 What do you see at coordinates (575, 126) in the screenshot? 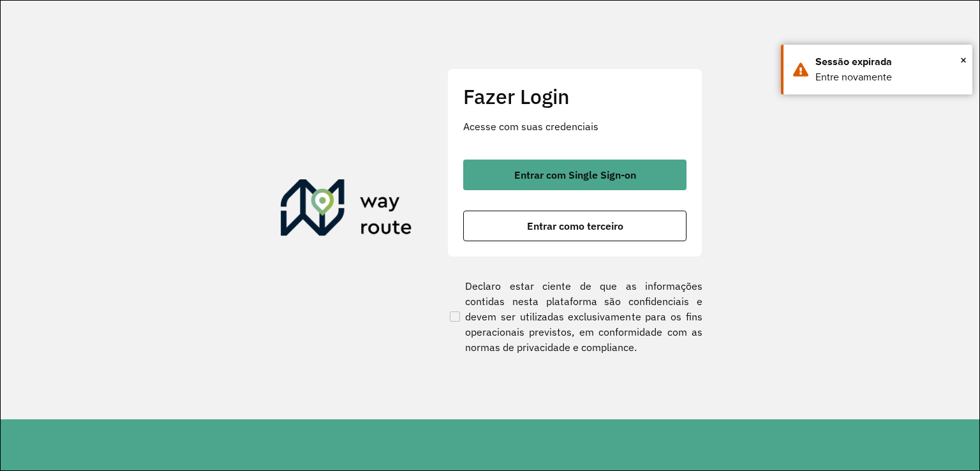
I see `p: Acesse com suas credenciais` at bounding box center [575, 126].